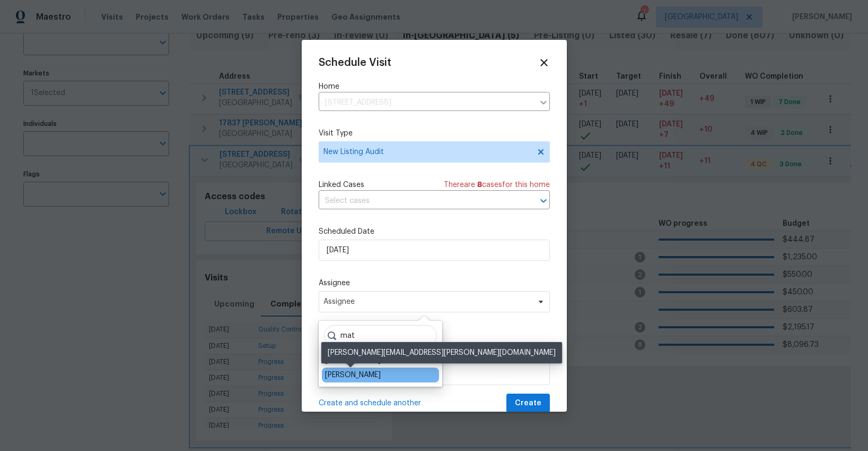 This screenshot has width=868, height=451. Describe the element at coordinates (428, 302) in the screenshot. I see `span: Assignee` at that location.